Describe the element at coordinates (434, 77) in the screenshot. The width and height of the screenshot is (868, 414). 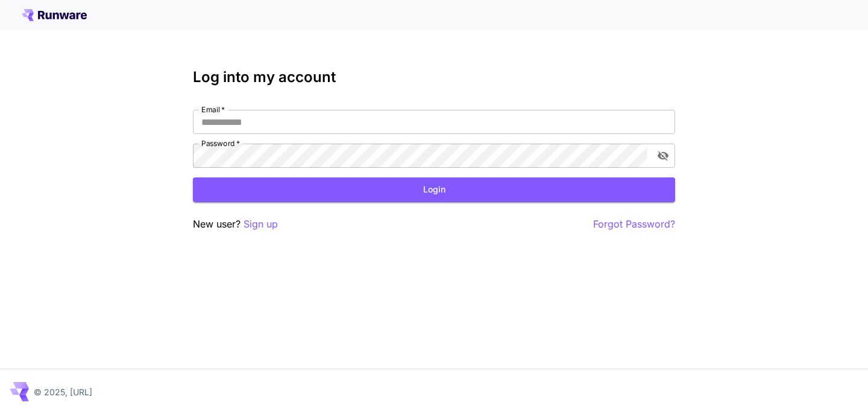
I see `h3: Log into my account` at that location.